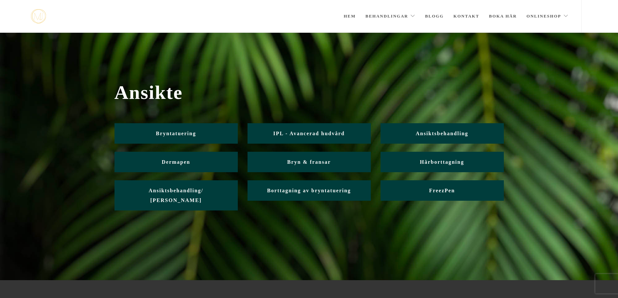 Image resolution: width=618 pixels, height=298 pixels. Describe the element at coordinates (309, 162) in the screenshot. I see `span: Bryn & fransar` at that location.